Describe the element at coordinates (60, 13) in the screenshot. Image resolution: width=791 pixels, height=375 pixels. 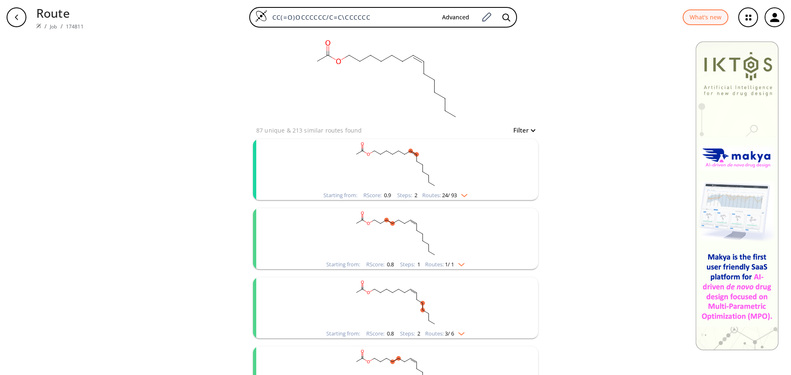
I see `p: Route` at that location.